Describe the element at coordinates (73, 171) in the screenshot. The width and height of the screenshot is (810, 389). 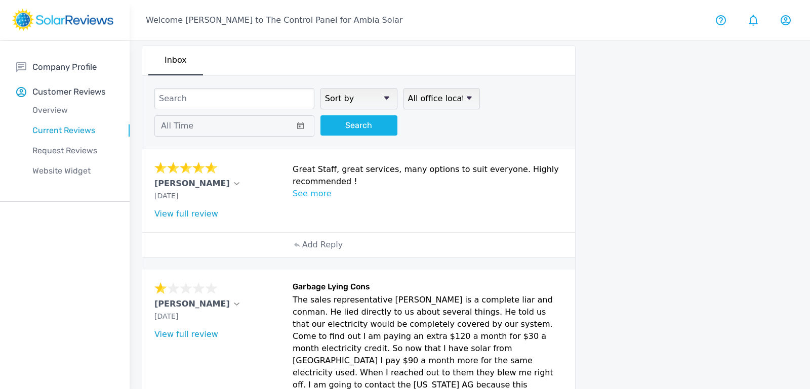
I see `a: Website Widget` at that location.